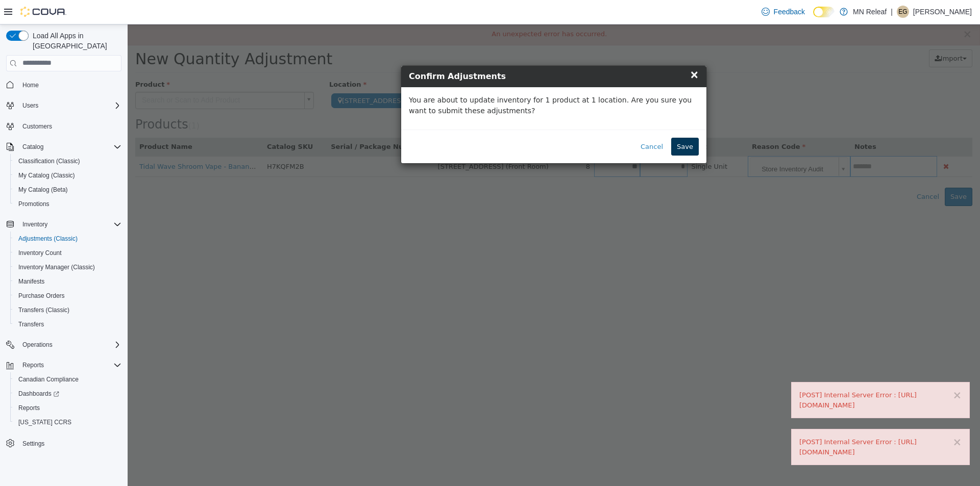 The image size is (980, 486). What do you see at coordinates (783, 12) in the screenshot?
I see `a: Feedback` at bounding box center [783, 12].